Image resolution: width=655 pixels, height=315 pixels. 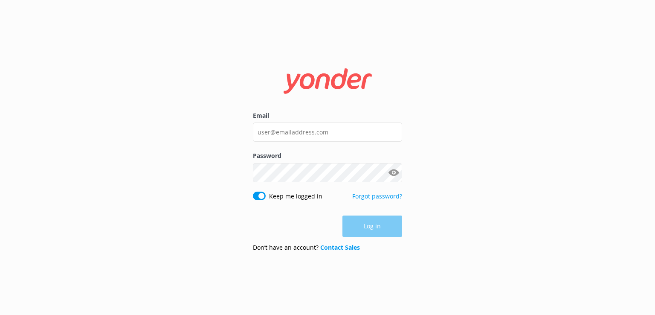 I want to click on label: Password, so click(x=328, y=156).